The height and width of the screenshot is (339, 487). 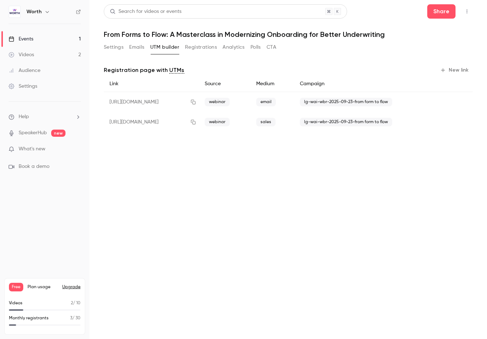 I want to click on button: Share, so click(x=441, y=11).